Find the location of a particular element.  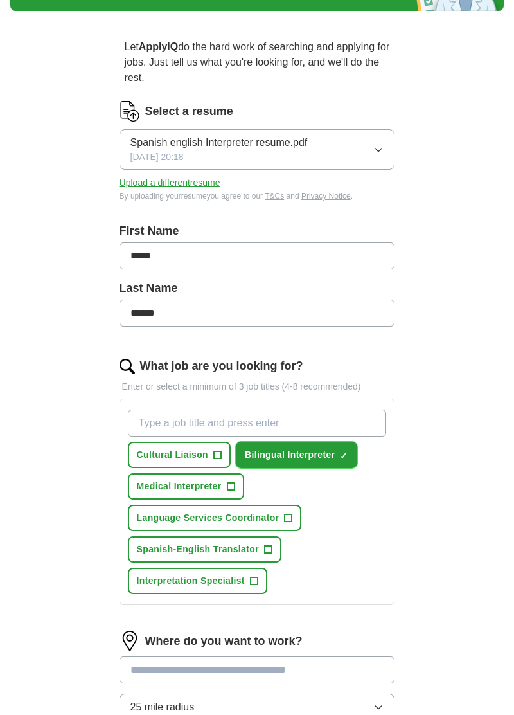

input: Type a job title and press enter is located at coordinates (257, 423).